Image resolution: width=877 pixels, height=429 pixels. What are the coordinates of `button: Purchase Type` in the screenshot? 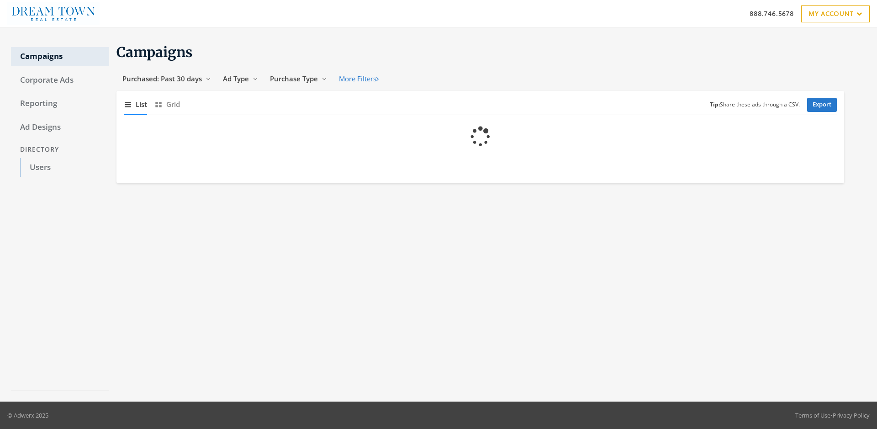 It's located at (298, 79).